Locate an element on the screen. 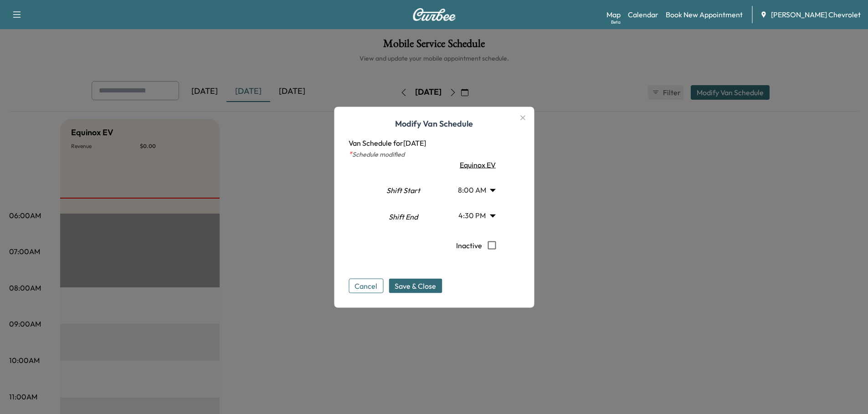  div: Shift Start is located at coordinates (404, 192).